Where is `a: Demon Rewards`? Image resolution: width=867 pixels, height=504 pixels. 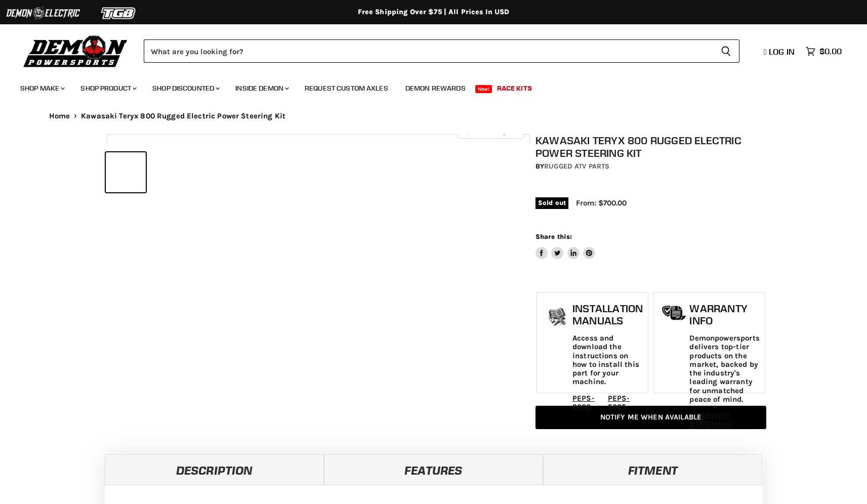 a: Demon Rewards is located at coordinates (435, 88).